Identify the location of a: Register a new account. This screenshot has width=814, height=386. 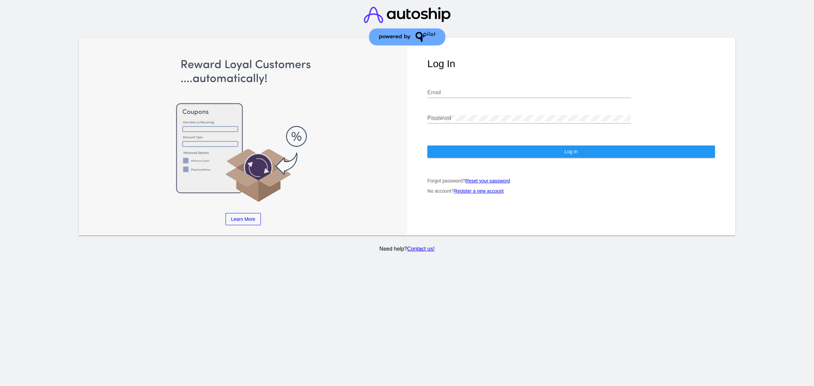
(479, 191).